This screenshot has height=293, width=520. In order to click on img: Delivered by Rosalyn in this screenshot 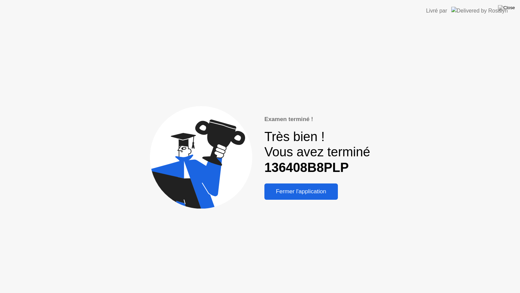, I will do `click(479, 10)`.